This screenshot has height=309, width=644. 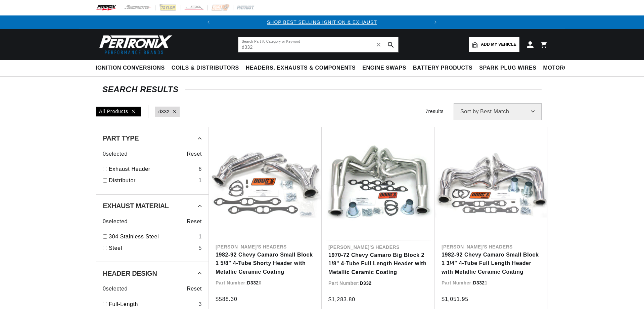 What do you see at coordinates (469, 111) in the screenshot?
I see `span: Sort by` at bounding box center [469, 111].